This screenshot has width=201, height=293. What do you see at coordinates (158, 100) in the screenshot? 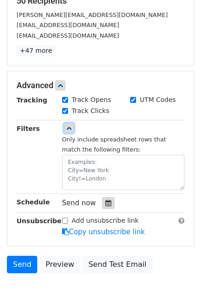
I see `label: UTM Codes` at bounding box center [158, 100].